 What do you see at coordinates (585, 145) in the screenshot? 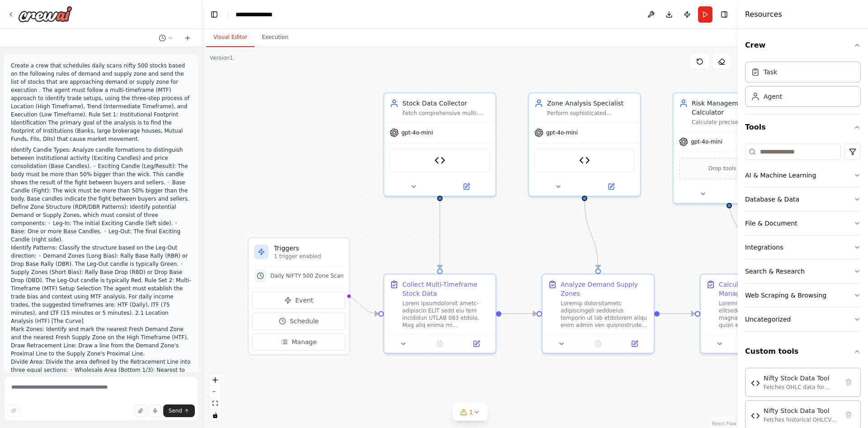
I see `div: Zone Analysis SpecialistPerform sophisticated institutional footprint analysis to identify high-p...` at bounding box center [585, 145].